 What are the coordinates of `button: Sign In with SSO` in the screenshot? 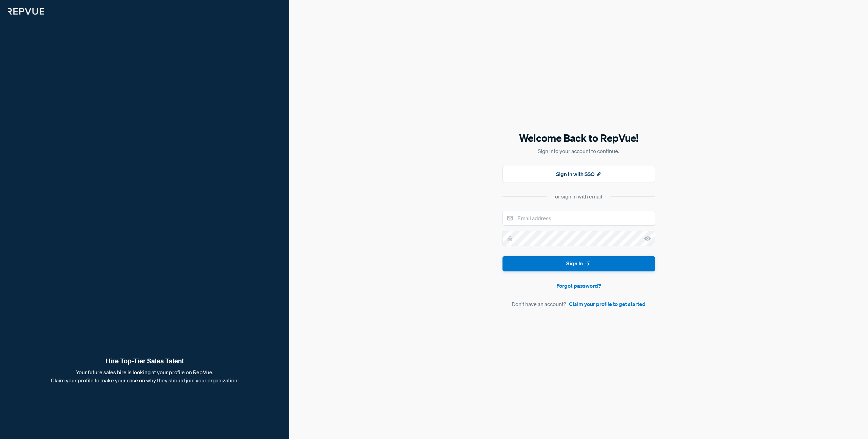 It's located at (579, 174).